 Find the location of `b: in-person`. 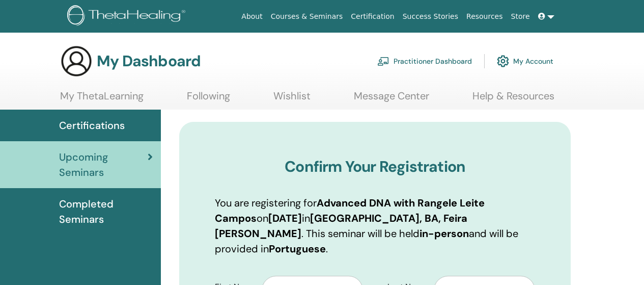

b: in-person is located at coordinates (444, 233).